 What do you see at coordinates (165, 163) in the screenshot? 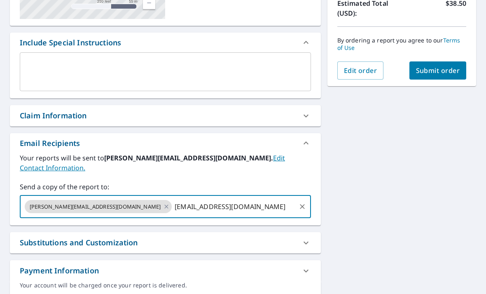
I see `label: Your reports will be sent to` at bounding box center [165, 163].